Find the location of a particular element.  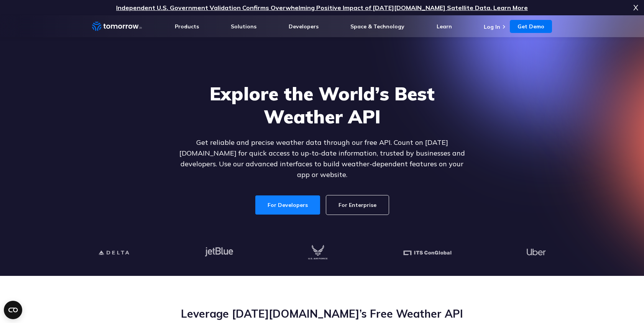

button: Open CMP widget is located at coordinates (13, 310).